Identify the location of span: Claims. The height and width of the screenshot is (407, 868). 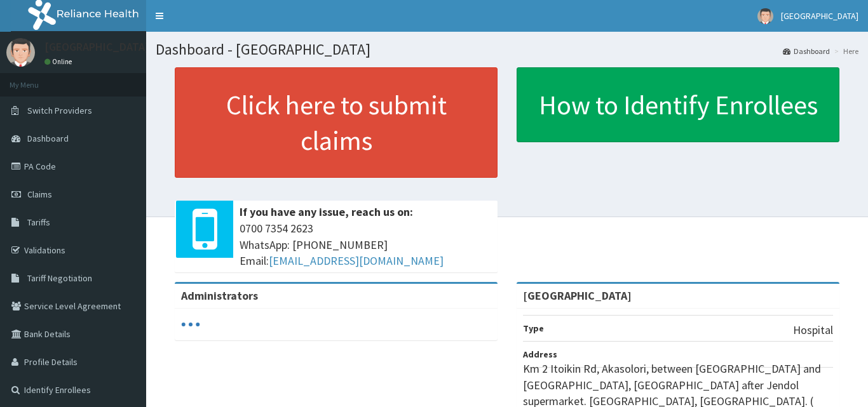
(39, 195).